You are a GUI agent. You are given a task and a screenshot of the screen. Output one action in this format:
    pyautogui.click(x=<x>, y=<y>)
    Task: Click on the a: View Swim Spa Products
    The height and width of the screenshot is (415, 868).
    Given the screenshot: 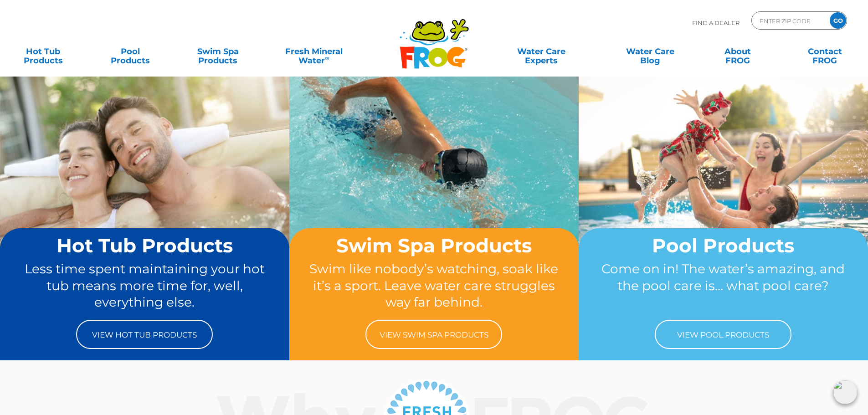 What is the action you would take?
    pyautogui.click(x=434, y=335)
    